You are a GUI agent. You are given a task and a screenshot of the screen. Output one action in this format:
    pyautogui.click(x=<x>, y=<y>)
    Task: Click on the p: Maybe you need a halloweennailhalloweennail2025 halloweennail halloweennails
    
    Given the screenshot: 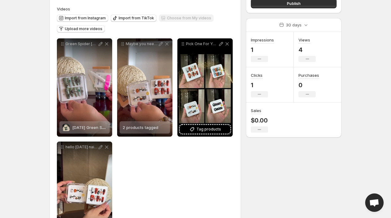 What is the action you would take?
    pyautogui.click(x=142, y=44)
    